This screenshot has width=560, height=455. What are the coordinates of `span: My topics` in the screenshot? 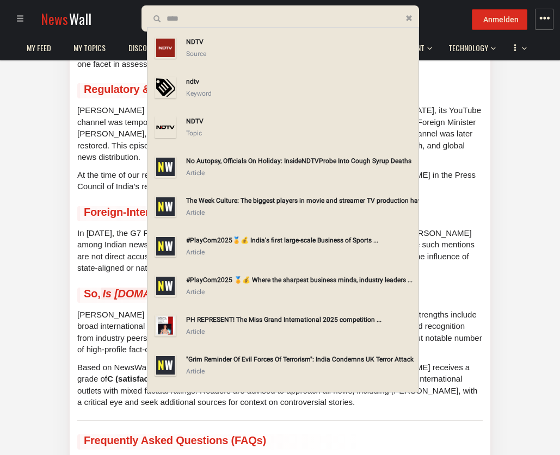 It's located at (89, 48).